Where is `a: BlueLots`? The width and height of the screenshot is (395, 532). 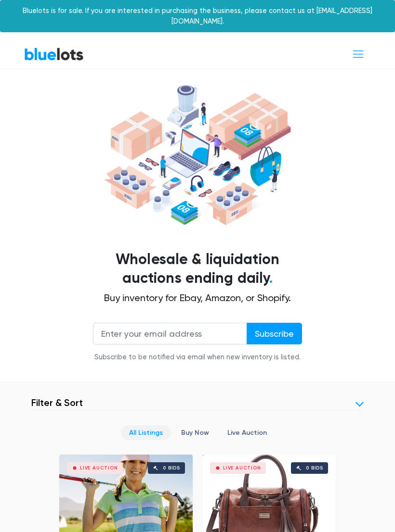 a: BlueLots is located at coordinates (54, 54).